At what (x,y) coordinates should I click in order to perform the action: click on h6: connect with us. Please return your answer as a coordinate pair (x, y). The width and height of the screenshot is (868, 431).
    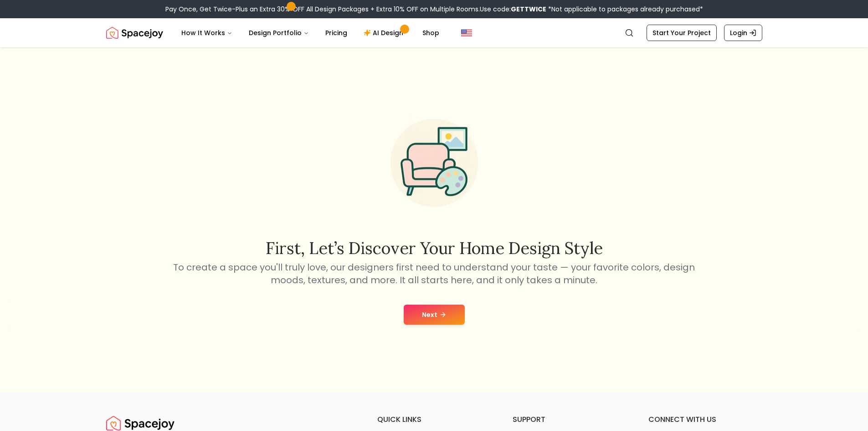
    Looking at the image, I should click on (706, 419).